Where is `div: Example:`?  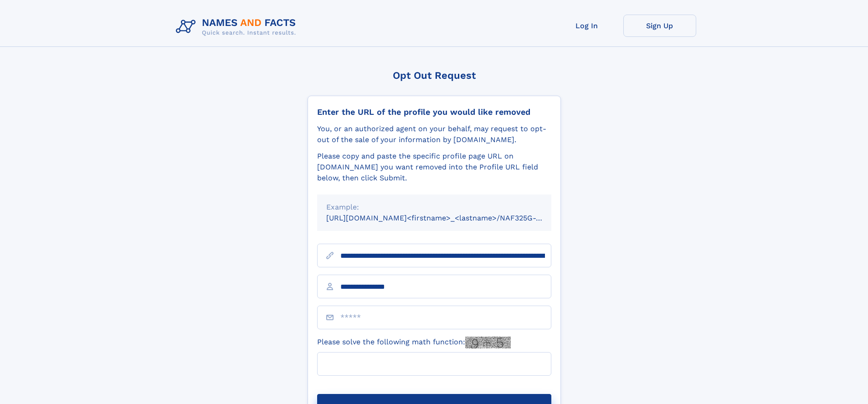 div: Example: is located at coordinates (434, 207).